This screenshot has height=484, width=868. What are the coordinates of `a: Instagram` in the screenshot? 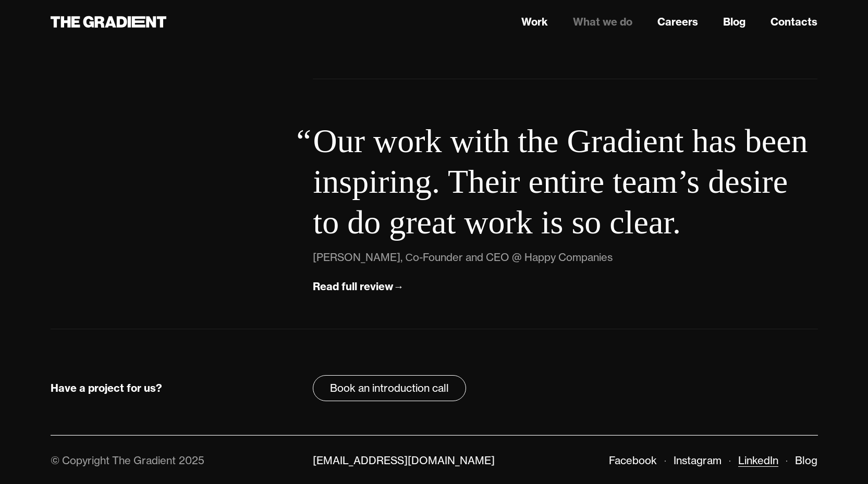 It's located at (697, 460).